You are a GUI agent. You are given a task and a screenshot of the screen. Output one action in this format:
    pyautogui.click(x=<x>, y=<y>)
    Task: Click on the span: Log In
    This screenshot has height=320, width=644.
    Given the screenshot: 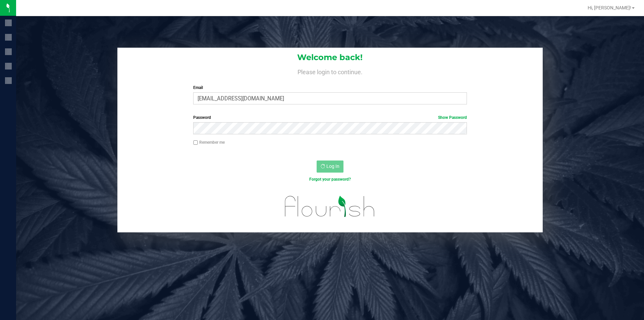 What is the action you would take?
    pyautogui.click(x=333, y=166)
    